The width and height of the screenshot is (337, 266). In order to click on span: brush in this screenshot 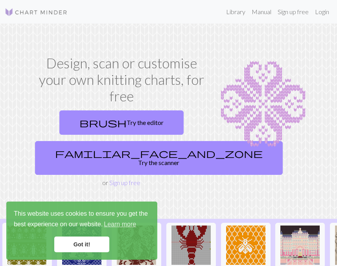, I will do `click(103, 123)`.